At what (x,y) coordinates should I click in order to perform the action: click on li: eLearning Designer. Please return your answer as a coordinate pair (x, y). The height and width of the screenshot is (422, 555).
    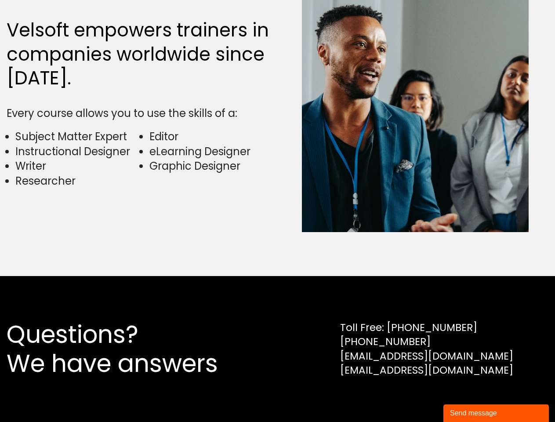
    Looking at the image, I should click on (211, 152).